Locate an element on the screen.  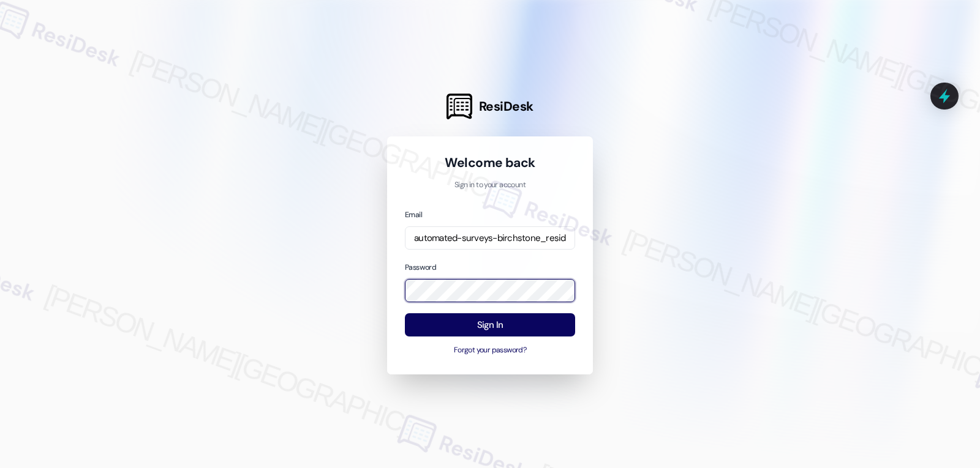
p: Sign in to your account is located at coordinates (490, 186).